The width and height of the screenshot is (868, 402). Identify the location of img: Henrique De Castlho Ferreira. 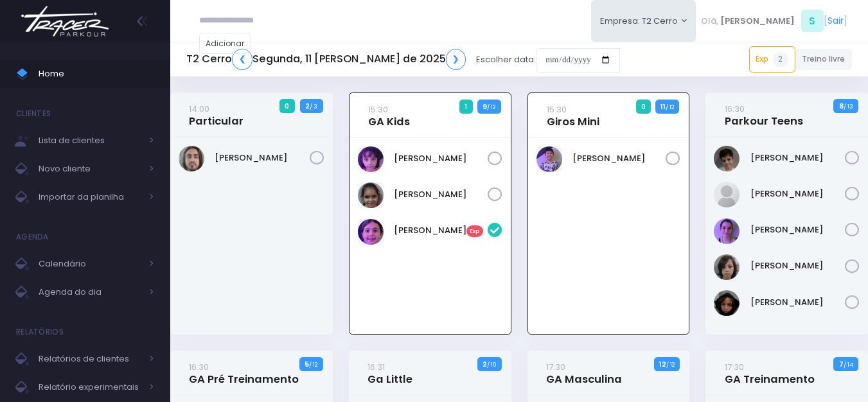
(192, 159).